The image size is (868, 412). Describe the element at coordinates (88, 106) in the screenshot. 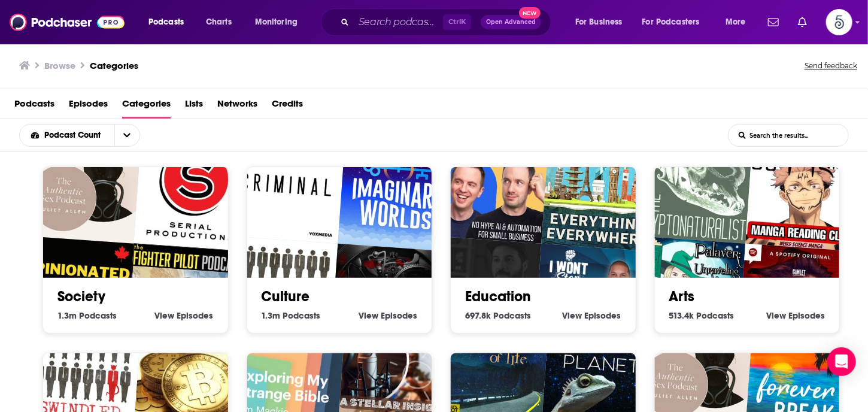

I see `a: Episodes` at that location.